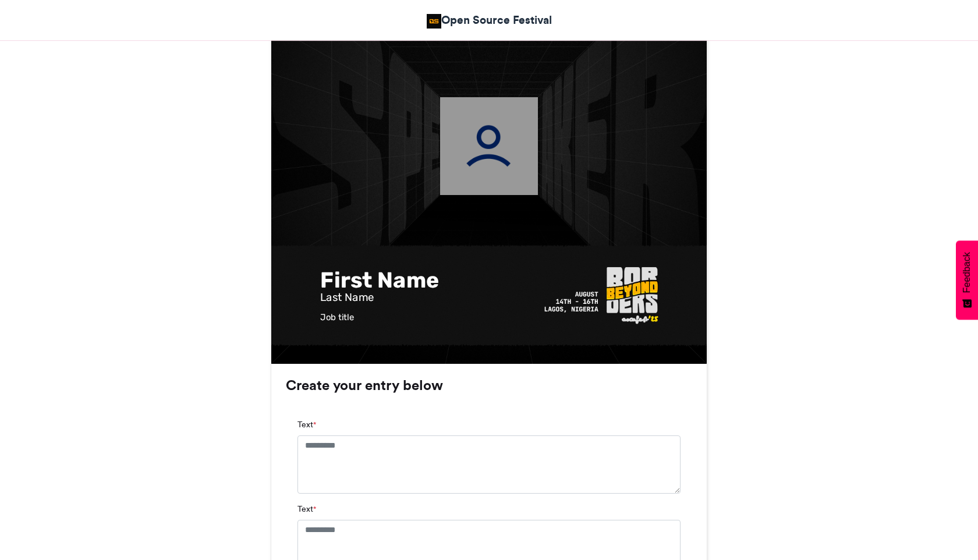 This screenshot has width=978, height=560. Describe the element at coordinates (967, 280) in the screenshot. I see `button: Feedback - Show survey` at that location.